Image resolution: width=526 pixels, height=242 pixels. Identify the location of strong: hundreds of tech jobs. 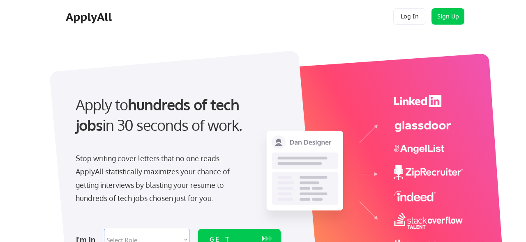
(159, 115).